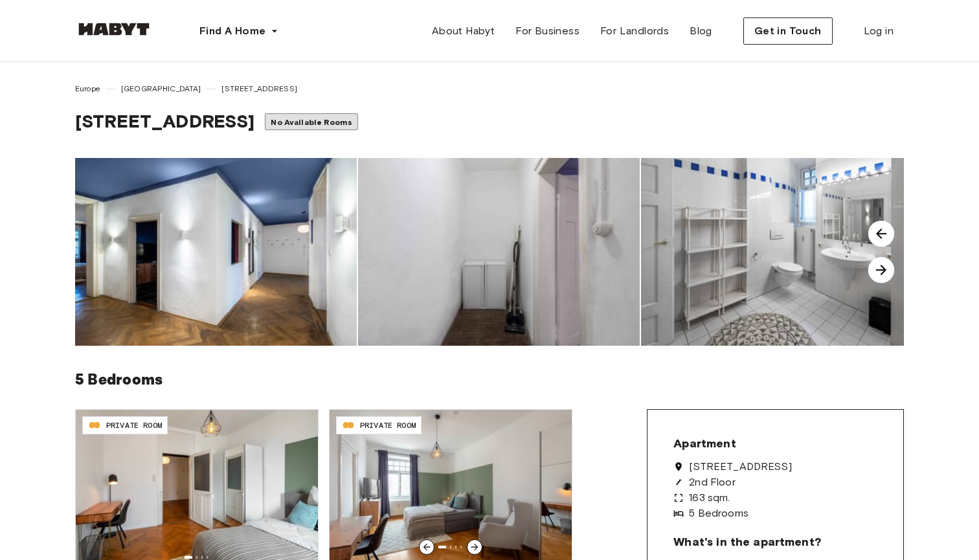 The image size is (979, 560). Describe the element at coordinates (788, 31) in the screenshot. I see `span: Get in Touch` at that location.